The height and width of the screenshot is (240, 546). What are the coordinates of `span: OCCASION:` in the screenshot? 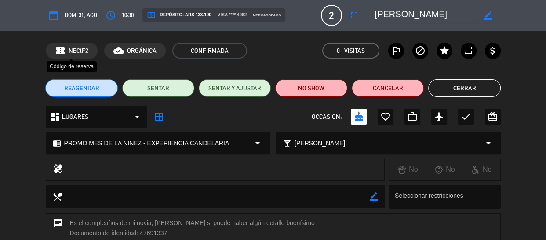 It's located at (327, 116).